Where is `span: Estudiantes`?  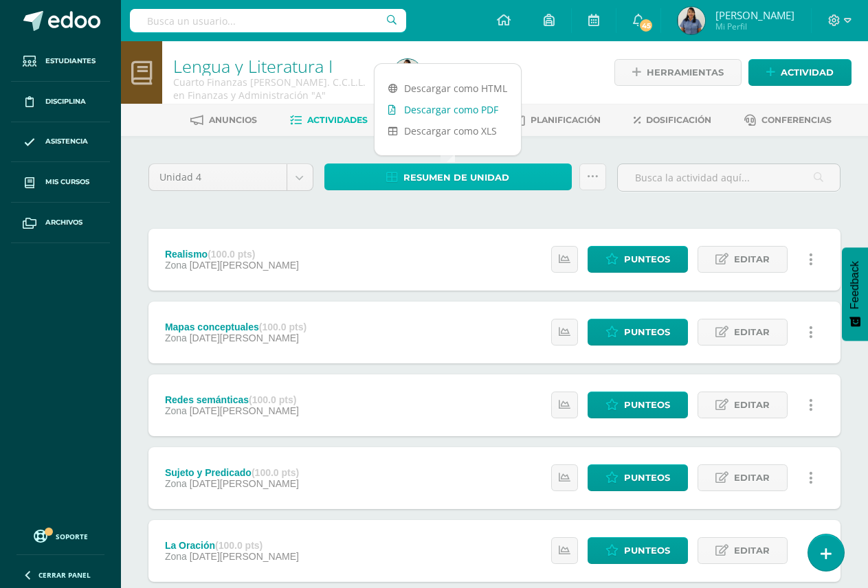 span: Estudiantes is located at coordinates (70, 61).